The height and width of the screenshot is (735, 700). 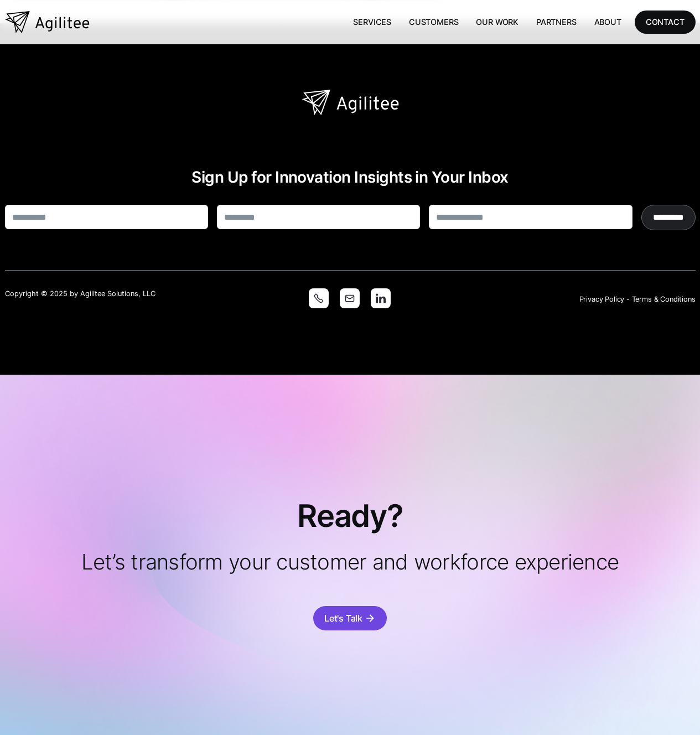 What do you see at coordinates (608, 22) in the screenshot?
I see `a: About` at bounding box center [608, 22].